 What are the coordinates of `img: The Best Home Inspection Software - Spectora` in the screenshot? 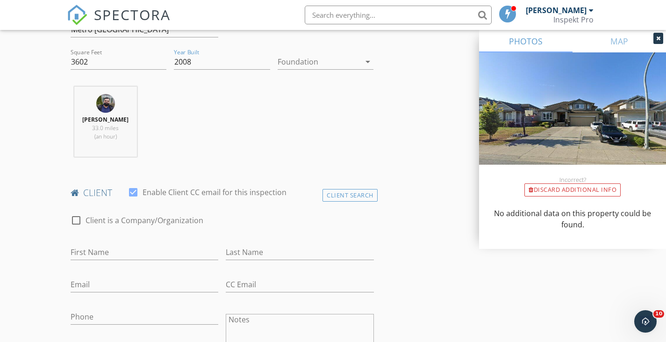 It's located at (77, 15).